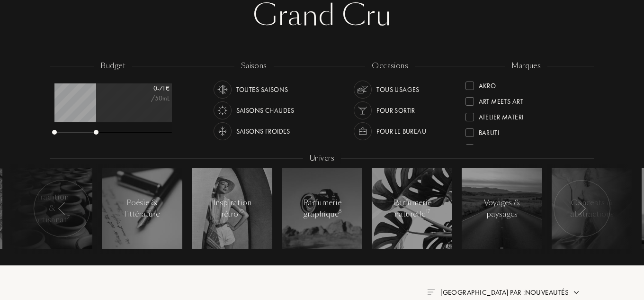 This screenshot has height=300, width=644. I want to click on div: Akro, so click(487, 84).